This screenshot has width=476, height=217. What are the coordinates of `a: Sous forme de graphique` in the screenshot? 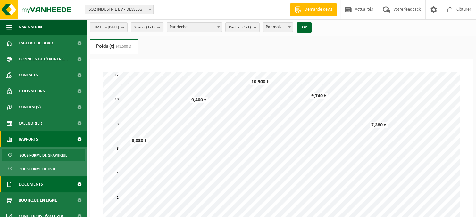 It's located at (43, 155).